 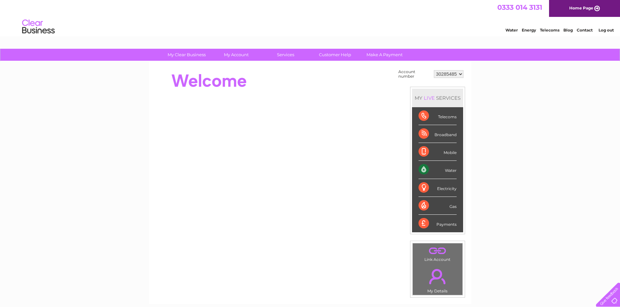 I want to click on div: Telecoms, so click(x=437, y=116).